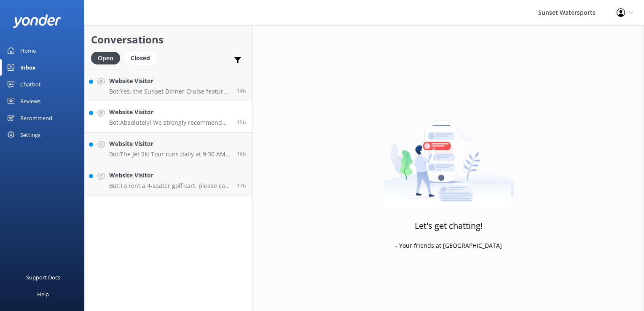 This screenshot has width=644, height=311. Describe the element at coordinates (448, 226) in the screenshot. I see `h3: Let's get chatting!` at that location.